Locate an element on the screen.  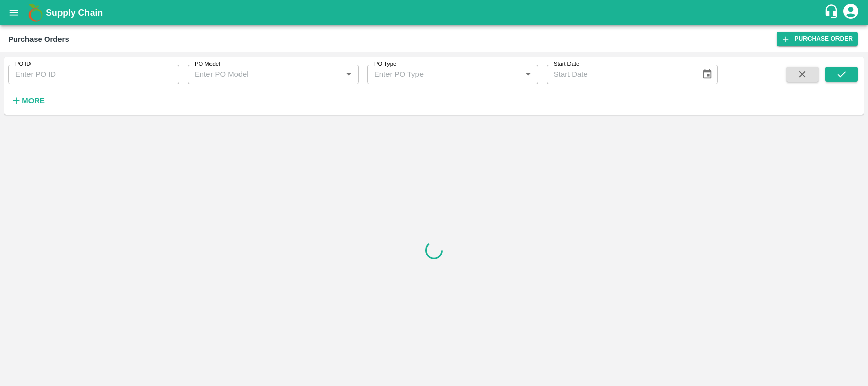
button: open drawer is located at coordinates (13, 13).